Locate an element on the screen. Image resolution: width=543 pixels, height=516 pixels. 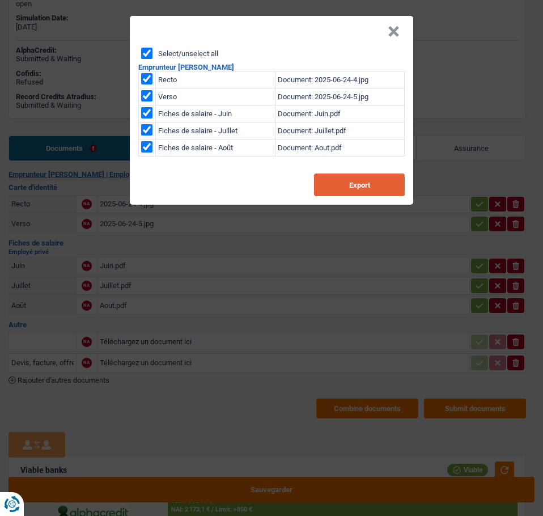
td: Document: Juillet.pdf is located at coordinates (340, 131).